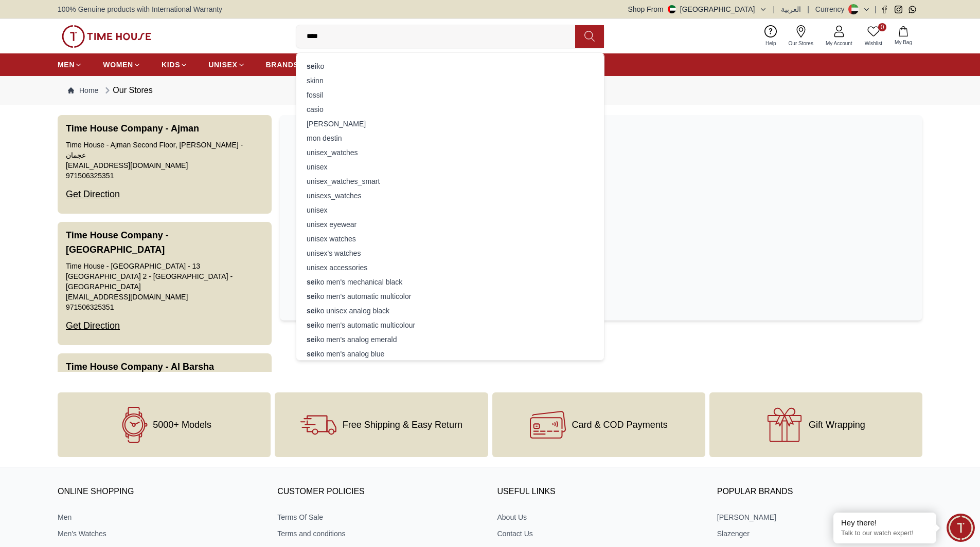 This screenshot has width=980, height=547. Describe the element at coordinates (83, 91) in the screenshot. I see `a: Home` at that location.